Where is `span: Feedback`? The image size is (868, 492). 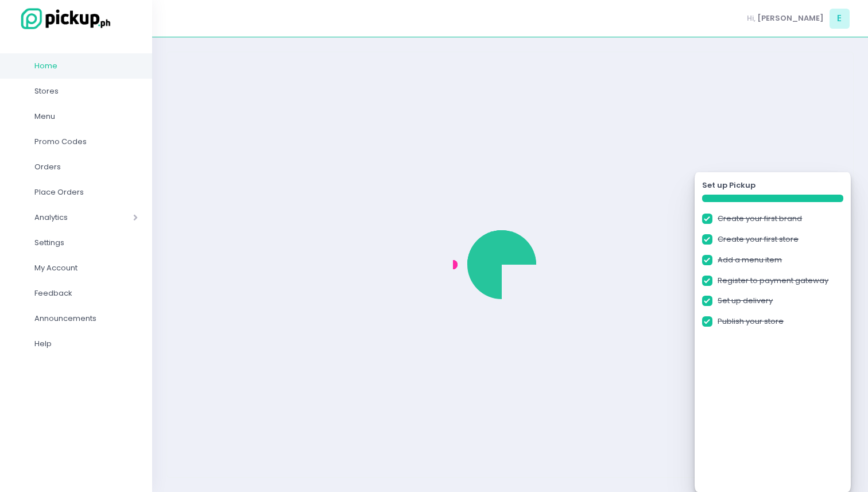 span: Feedback is located at coordinates (86, 293).